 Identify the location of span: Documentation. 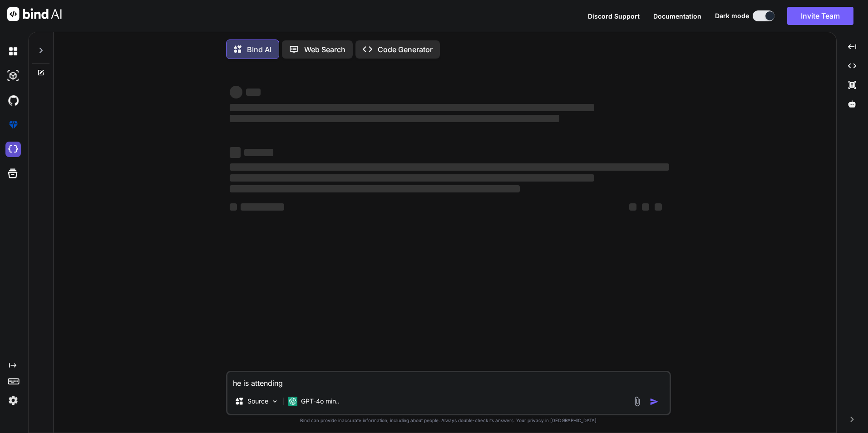
(677, 16).